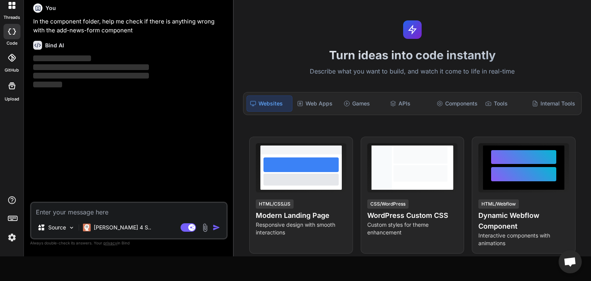 The image size is (591, 281). What do you see at coordinates (54, 45) in the screenshot?
I see `h6: Bind AI` at bounding box center [54, 45].